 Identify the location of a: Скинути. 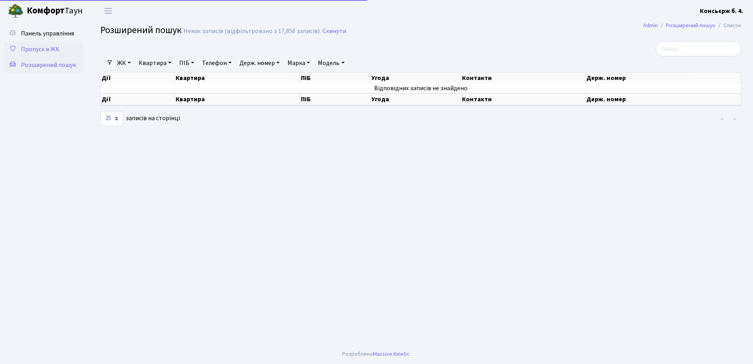
(335, 31).